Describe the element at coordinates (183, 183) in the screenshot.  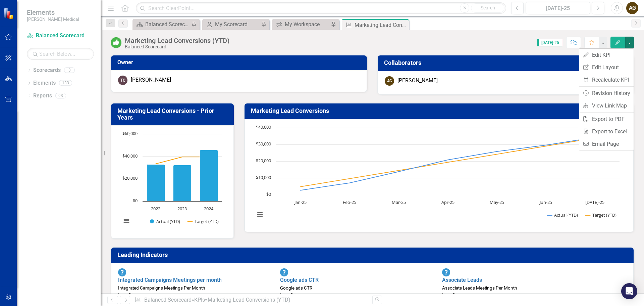
I see `path: 2023, 32,367. Actual (YTD).` at that location.